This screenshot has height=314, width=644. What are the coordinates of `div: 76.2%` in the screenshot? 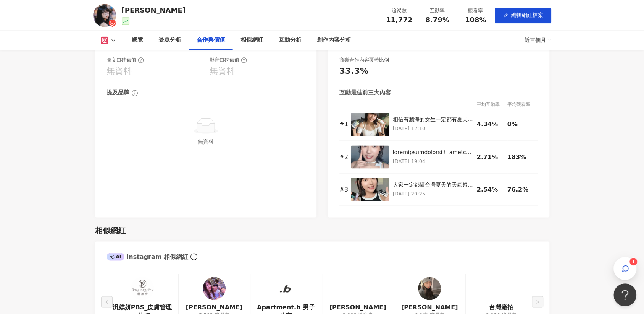 It's located at (521, 189).